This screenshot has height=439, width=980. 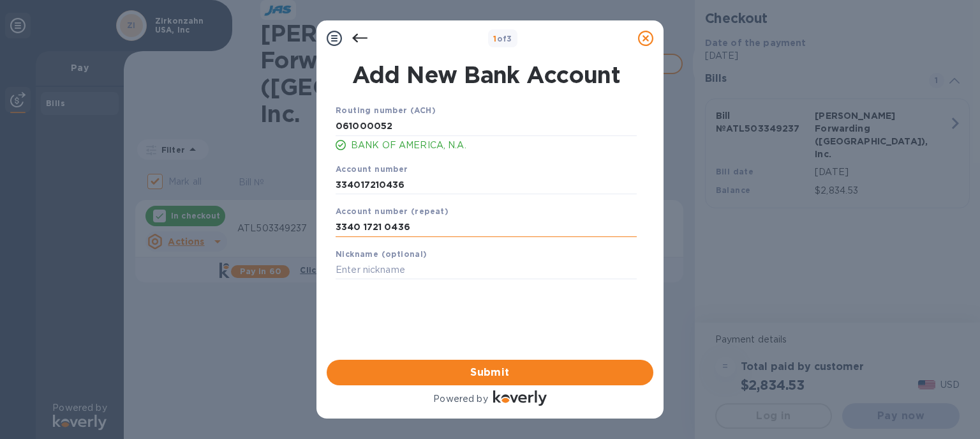 I want to click on span: 1, so click(x=495, y=39).